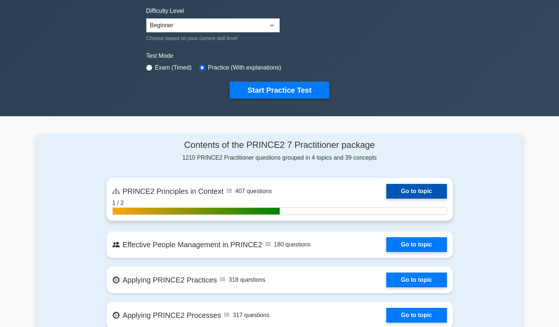 The image size is (559, 327). I want to click on label: Practice (With explanations), so click(244, 68).